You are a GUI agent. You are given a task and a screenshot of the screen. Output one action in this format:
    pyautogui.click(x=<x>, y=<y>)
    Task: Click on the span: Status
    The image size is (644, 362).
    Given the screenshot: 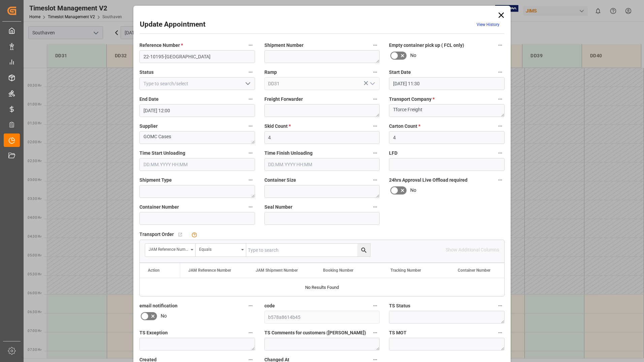 What is the action you would take?
    pyautogui.click(x=146, y=72)
    